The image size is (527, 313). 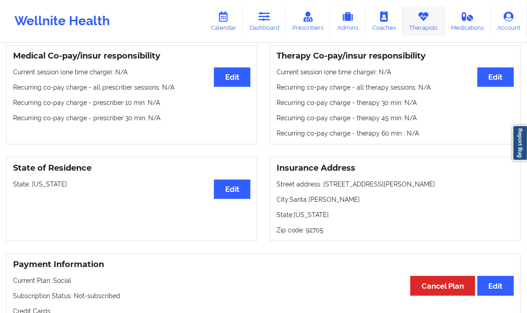 What do you see at coordinates (395, 87) in the screenshot?
I see `p: Recurring co-pay charge - all therapy sessions : N/A` at bounding box center [395, 87].